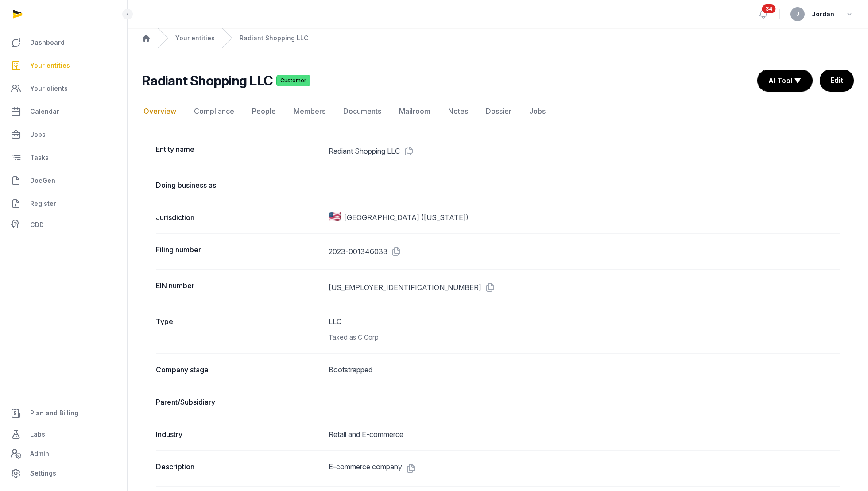  I want to click on a: Labs, so click(63, 435).